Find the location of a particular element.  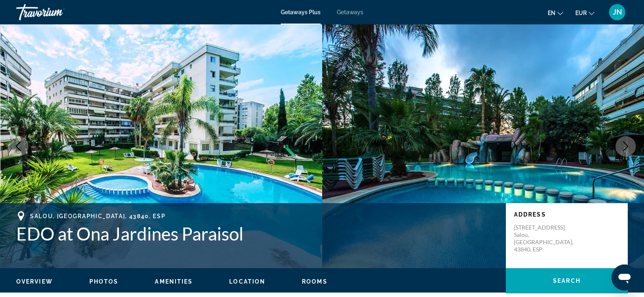

button: Change language is located at coordinates (555, 13).